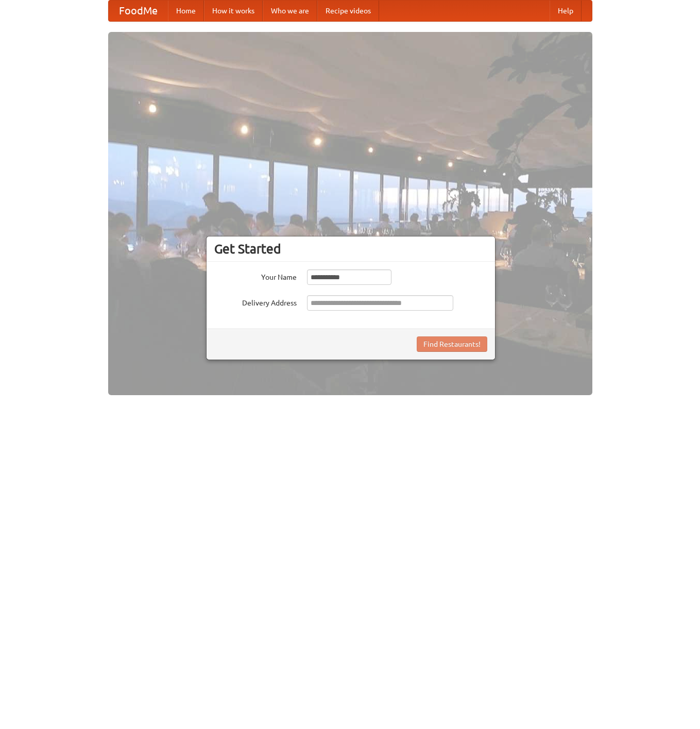 This screenshot has width=700, height=729. Describe the element at coordinates (289, 11) in the screenshot. I see `a: Who we are` at that location.